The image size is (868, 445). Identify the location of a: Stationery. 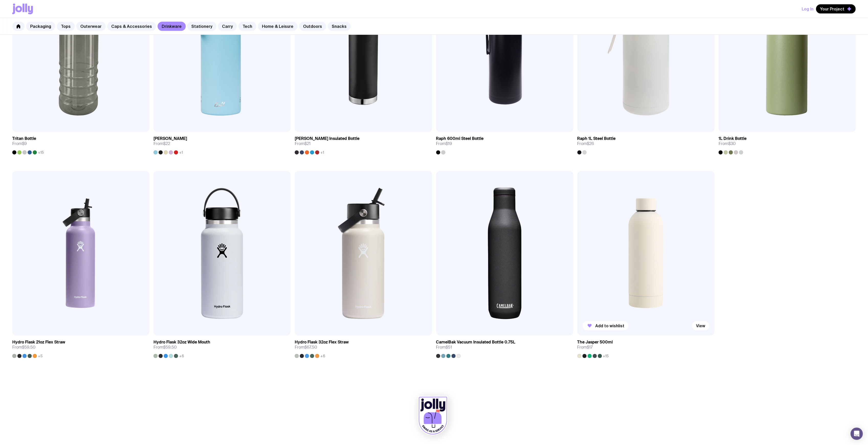
(202, 26).